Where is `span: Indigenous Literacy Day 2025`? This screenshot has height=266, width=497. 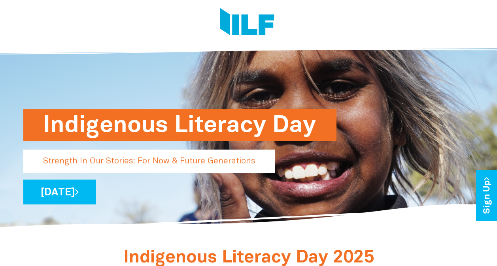 span: Indigenous Literacy Day 2025 is located at coordinates (249, 258).